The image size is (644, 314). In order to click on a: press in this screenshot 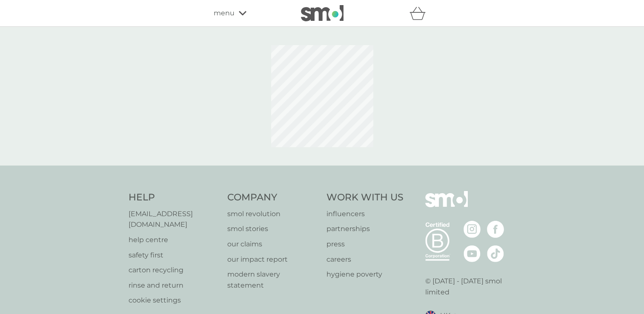, I will do `click(365, 244)`.